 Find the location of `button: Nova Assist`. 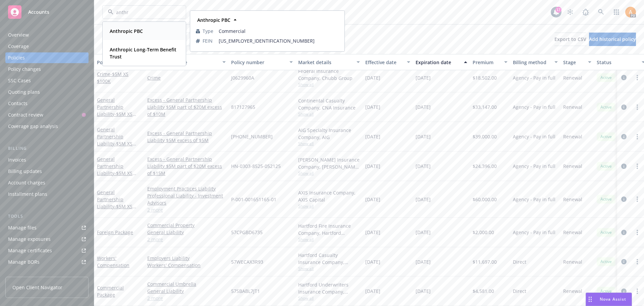

button: Nova Assist is located at coordinates (609, 299).